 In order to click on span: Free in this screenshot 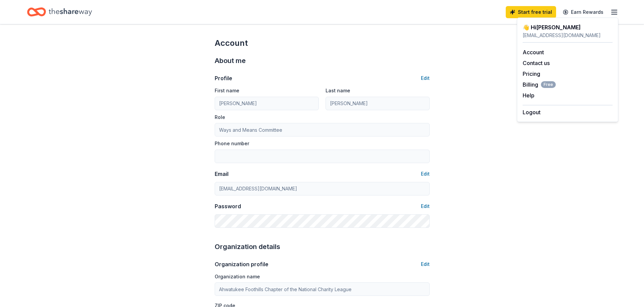, I will do `click(548, 84)`.